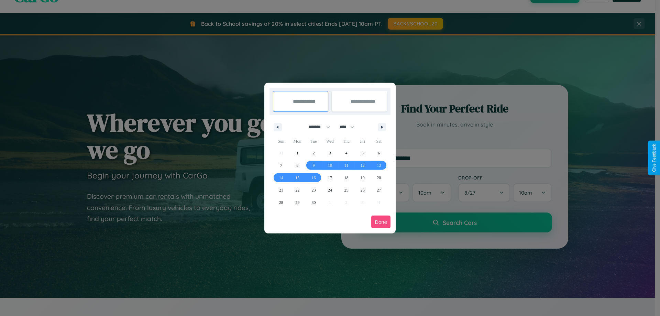 This screenshot has height=316, width=660. Describe the element at coordinates (314, 203) in the screenshot. I see `button: 30` at that location.